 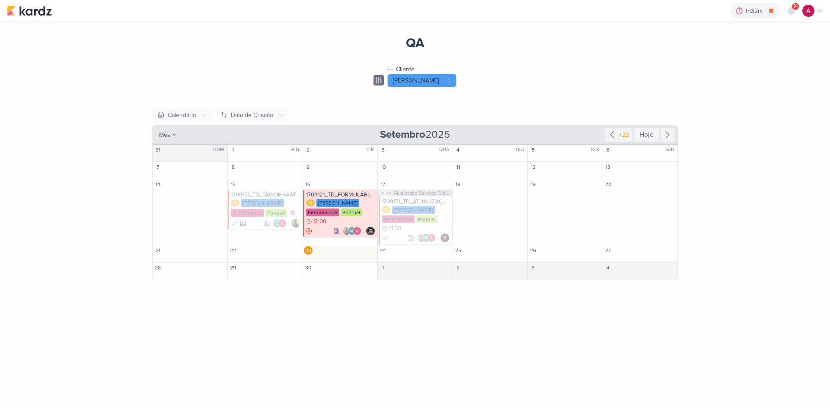 What do you see at coordinates (386, 193) in the screenshot?
I see `span: AG214` at bounding box center [386, 193].